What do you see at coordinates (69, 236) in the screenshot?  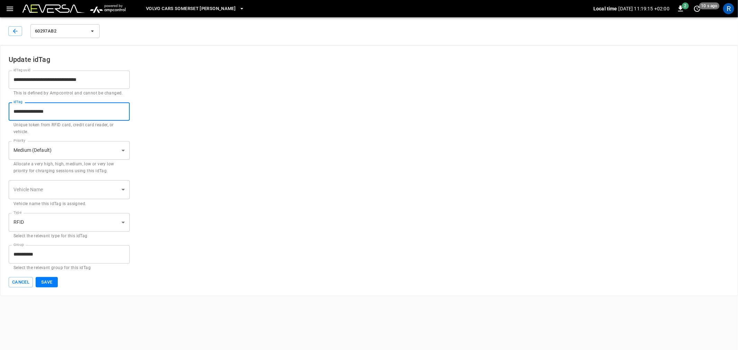 I see `p: Select the relevant type for this idTag` at bounding box center [69, 236].